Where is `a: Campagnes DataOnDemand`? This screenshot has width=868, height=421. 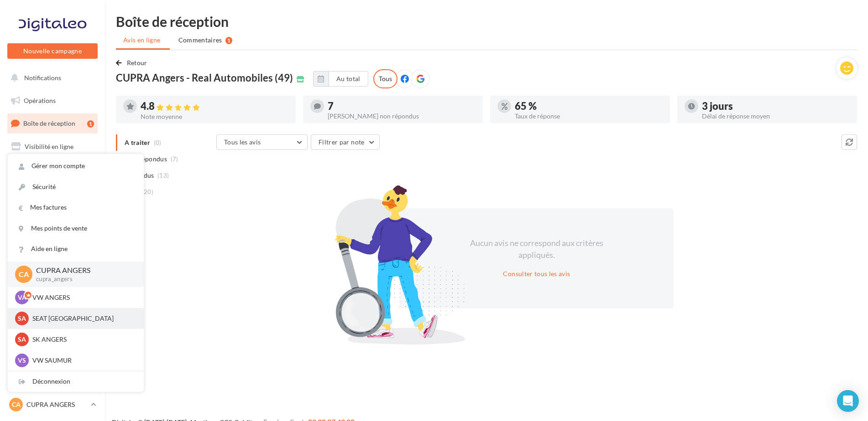
a: Campagnes DataOnDemand is located at coordinates (52, 294).